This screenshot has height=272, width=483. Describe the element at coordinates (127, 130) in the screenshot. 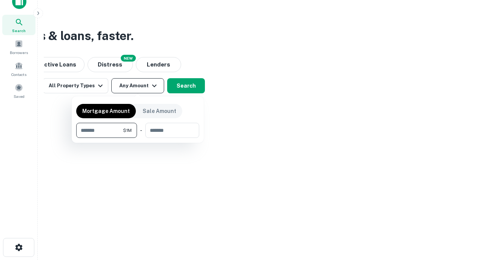

I see `span: $1M` at that location.